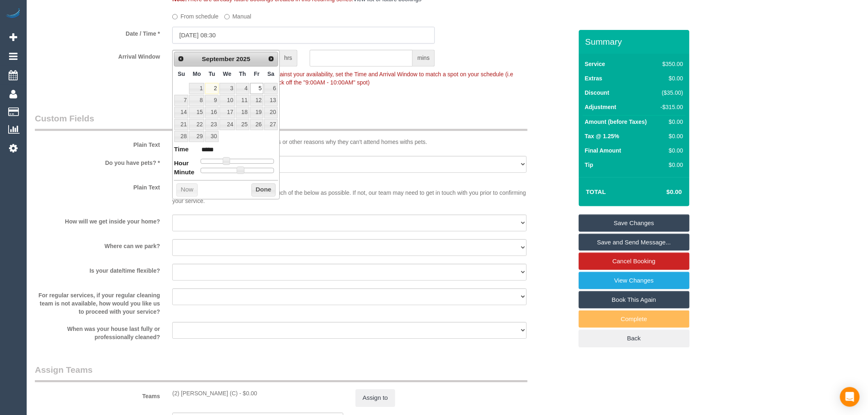 Image resolution: width=868 pixels, height=415 pixels. Describe the element at coordinates (97, 55) in the screenshot. I see `label: Arrival Window` at that location.